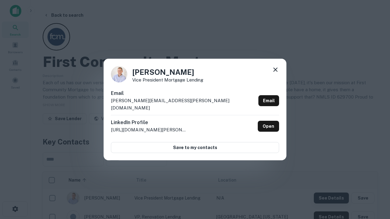 This screenshot has width=390, height=219. I want to click on p: Vice President Mortgage Lending, so click(168, 80).